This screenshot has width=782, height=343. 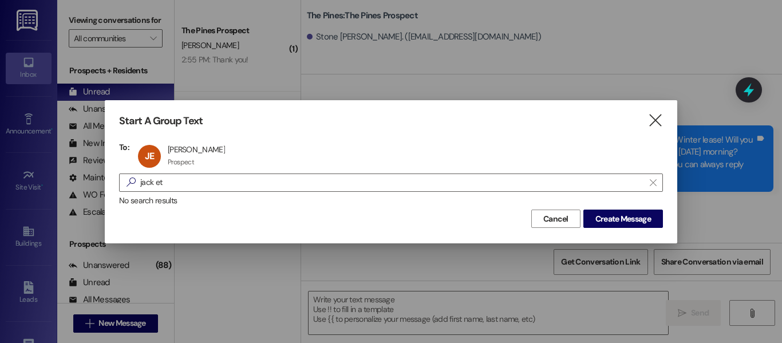 What do you see at coordinates (149, 156) in the screenshot?
I see `span: JE` at bounding box center [149, 156].